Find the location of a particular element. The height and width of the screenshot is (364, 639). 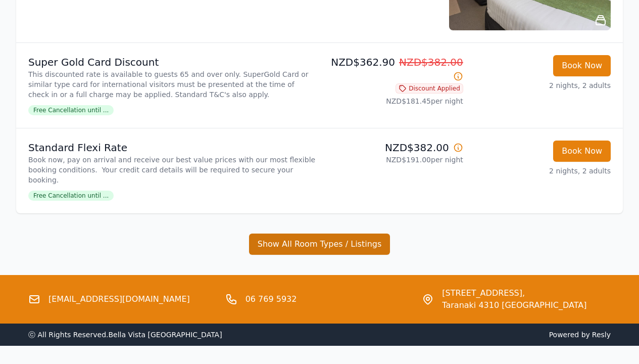

p: NZD$191.00 per night is located at coordinates (394, 160).